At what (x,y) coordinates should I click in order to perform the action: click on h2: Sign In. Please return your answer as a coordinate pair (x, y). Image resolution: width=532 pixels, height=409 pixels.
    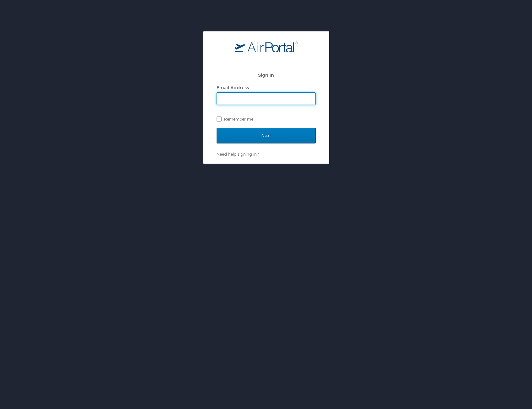
    Looking at the image, I should click on (266, 75).